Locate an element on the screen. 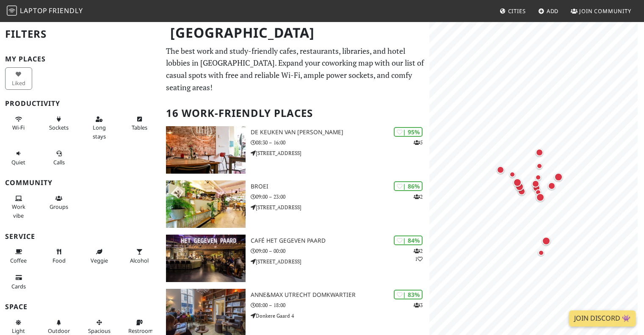 The height and width of the screenshot is (335, 644). p: 09:00 – 00:00 is located at coordinates (340, 251).